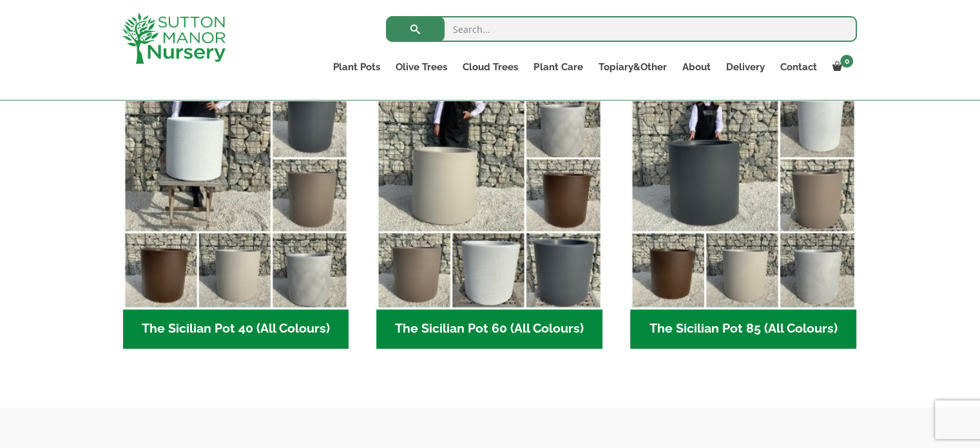 The height and width of the screenshot is (448, 980). Describe the element at coordinates (621, 29) in the screenshot. I see `input: Search...` at that location.